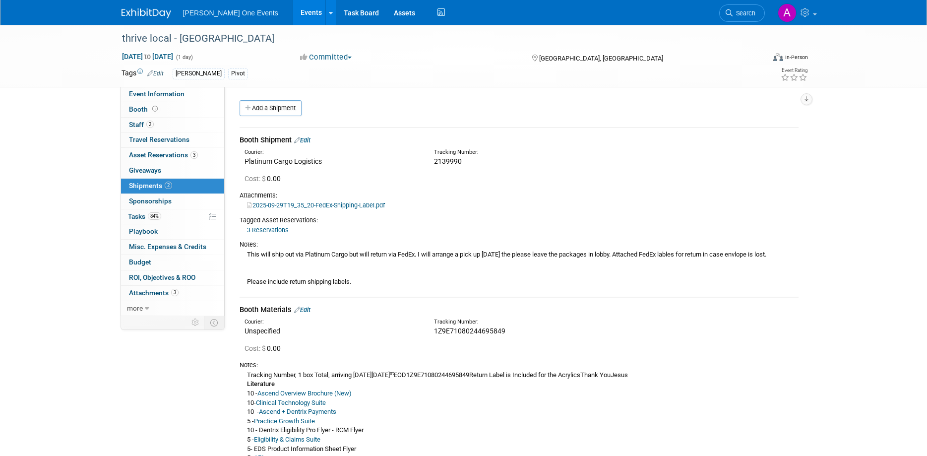 This screenshot has width=927, height=456. What do you see at coordinates (332, 161) in the screenshot?
I see `div: Platinum Cargo Logistics` at bounding box center [332, 161].